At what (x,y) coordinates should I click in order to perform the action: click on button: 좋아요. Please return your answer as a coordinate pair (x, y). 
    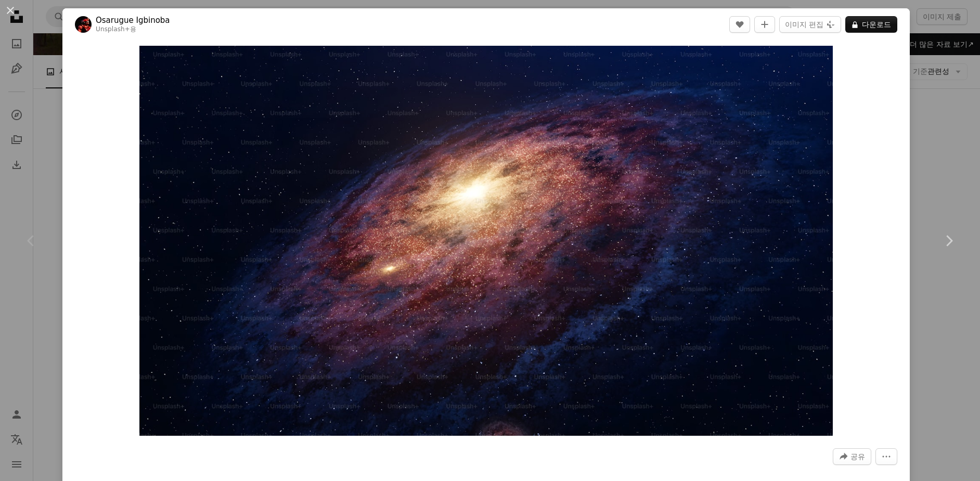
    Looking at the image, I should click on (740, 25).